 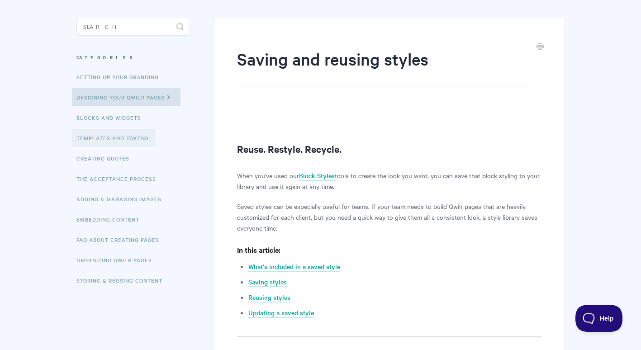 I want to click on a: Embedding Content, so click(x=111, y=219).